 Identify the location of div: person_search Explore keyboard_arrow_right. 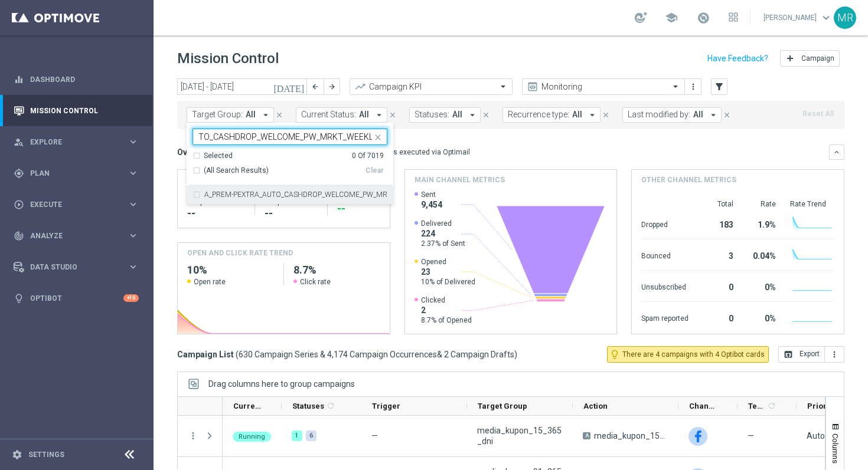
(76, 142).